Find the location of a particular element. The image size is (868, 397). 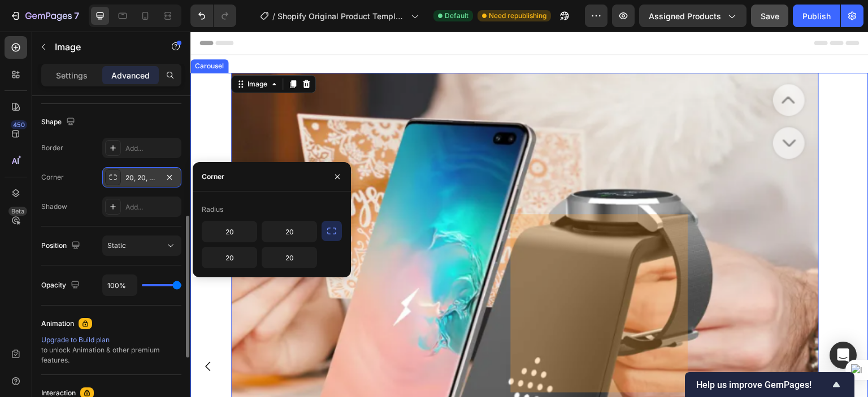

div: 20, 20, 20, 20 is located at coordinates (142, 178).